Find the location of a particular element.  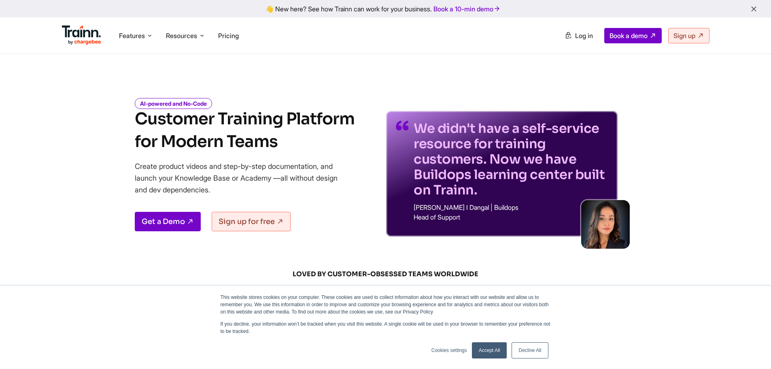

a: Pricing is located at coordinates (228, 36).